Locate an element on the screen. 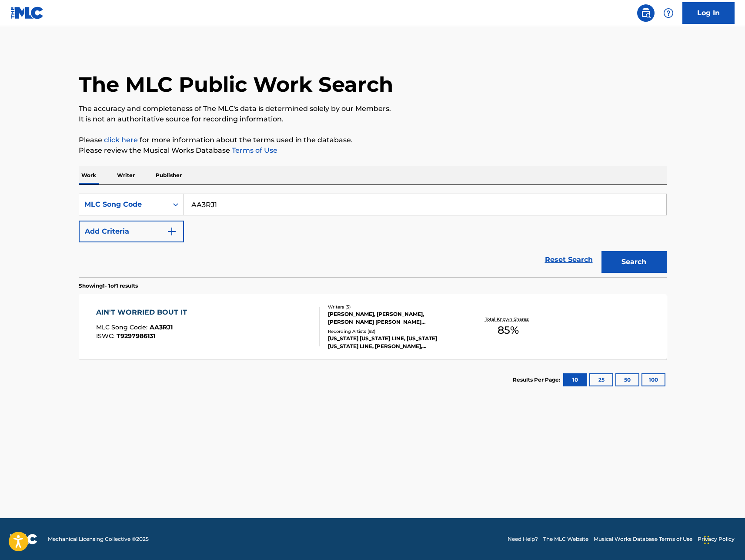 The height and width of the screenshot is (560, 745). button: 25 is located at coordinates (601, 380).